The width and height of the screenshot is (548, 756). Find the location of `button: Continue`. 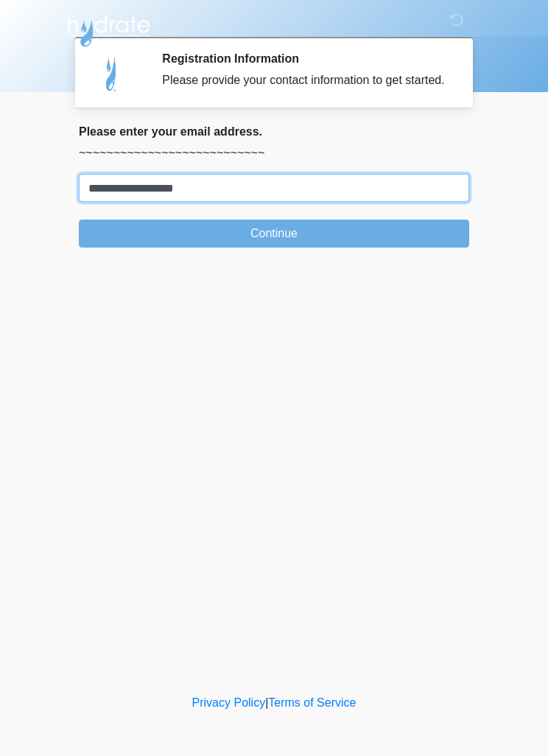

button: Continue is located at coordinates (274, 233).